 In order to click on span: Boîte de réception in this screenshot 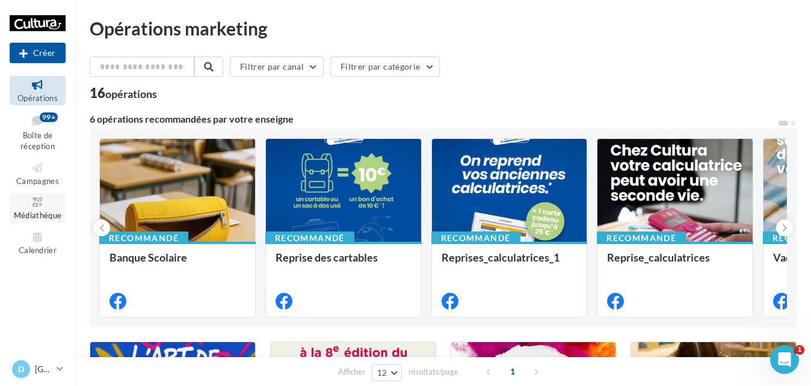, I will do `click(37, 141)`.